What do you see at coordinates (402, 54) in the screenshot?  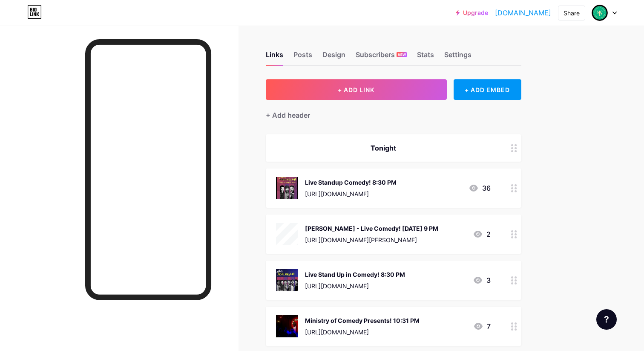 I see `span: NEW` at bounding box center [402, 54].